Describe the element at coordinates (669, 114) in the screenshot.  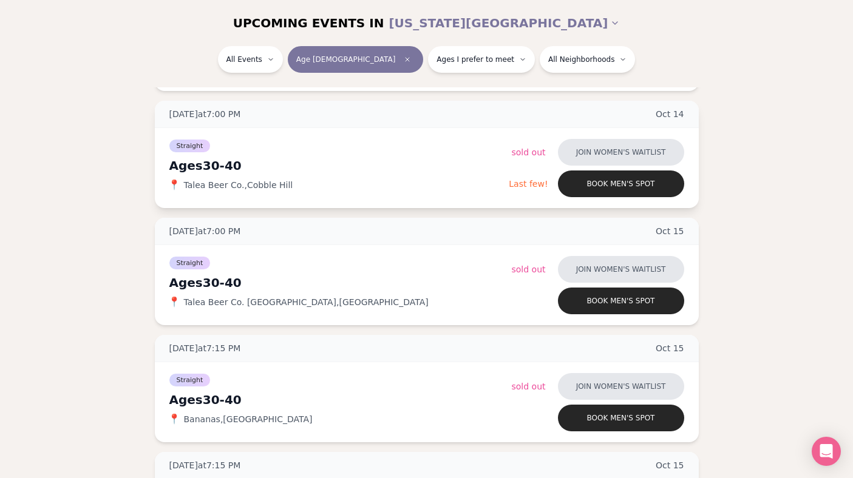
I see `span: Oct 14` at that location.